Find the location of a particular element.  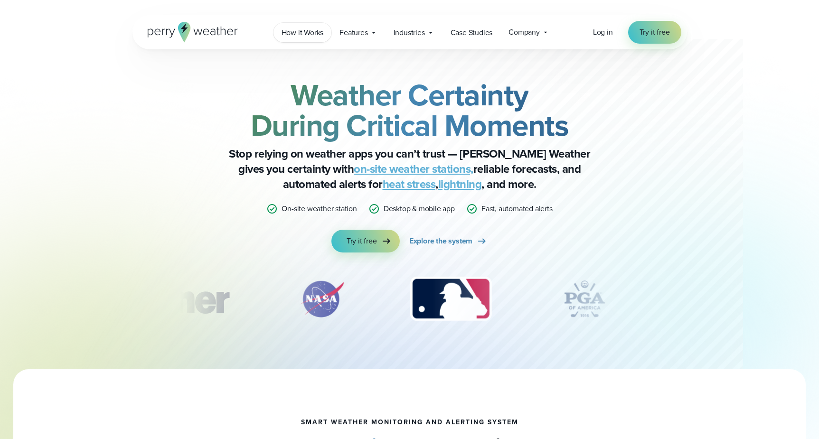

a: Case Studies is located at coordinates (472, 32).